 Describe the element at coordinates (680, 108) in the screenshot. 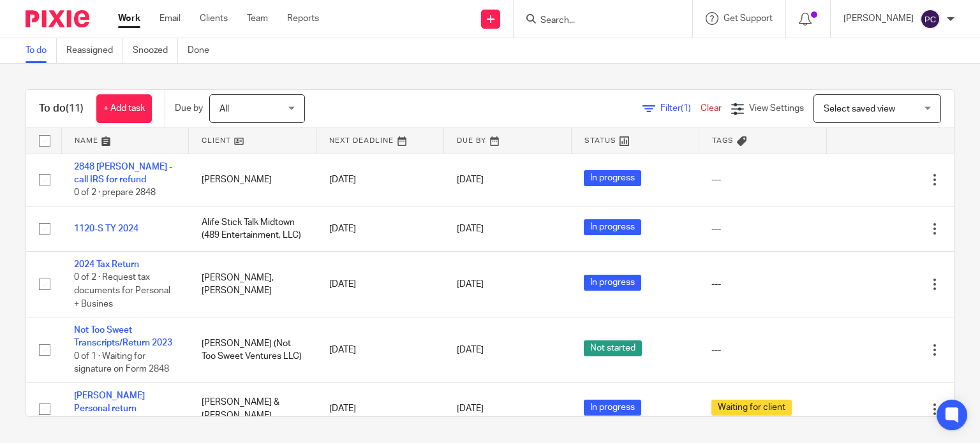

I see `span: Filter` at that location.